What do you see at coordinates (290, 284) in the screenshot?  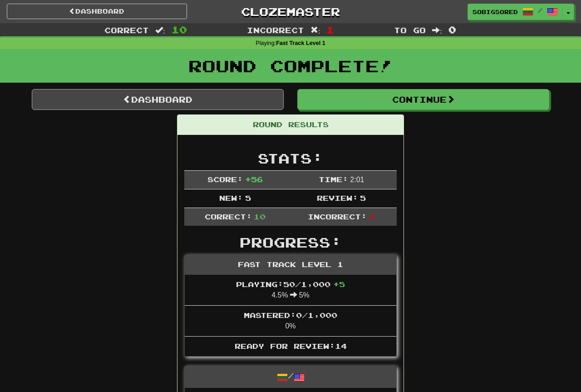 I see `span: Playing: 50 / 1,000` at bounding box center [290, 284].